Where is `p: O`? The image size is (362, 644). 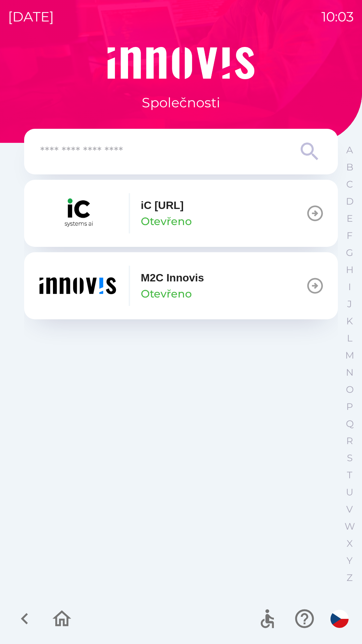 p: O is located at coordinates (350, 389).